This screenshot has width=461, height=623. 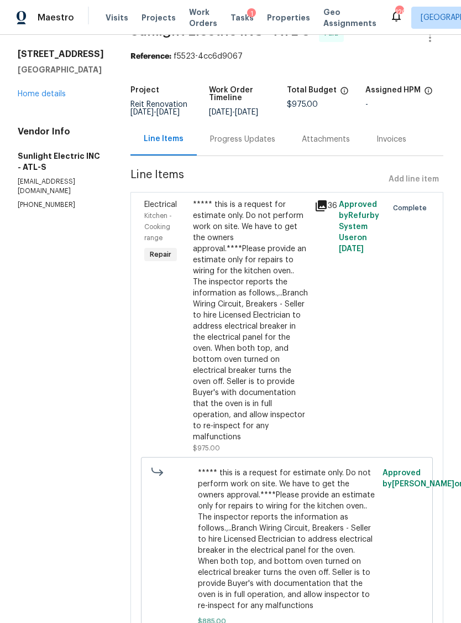 What do you see at coordinates (56, 18) in the screenshot?
I see `span: Maestro` at bounding box center [56, 18].